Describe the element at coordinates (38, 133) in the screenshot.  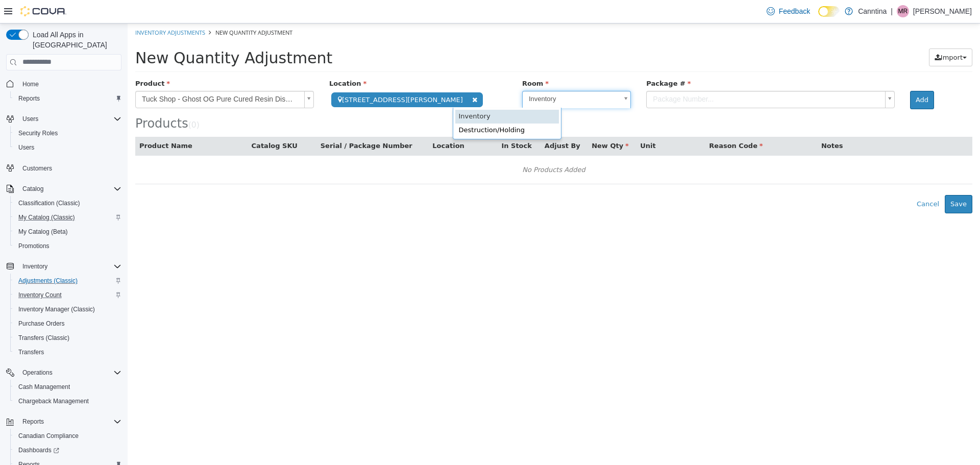
I see `a: Security Roles` at that location.